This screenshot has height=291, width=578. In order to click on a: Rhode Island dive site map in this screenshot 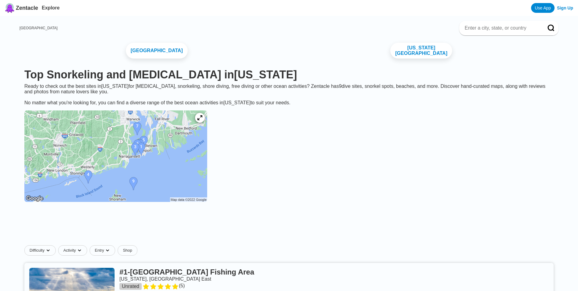, I will do `click(116, 157)`.